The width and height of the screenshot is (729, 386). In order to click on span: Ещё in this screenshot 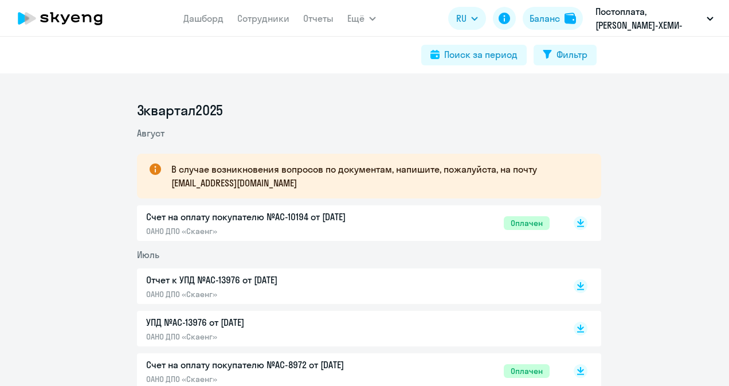, I will do `click(356, 18)`.